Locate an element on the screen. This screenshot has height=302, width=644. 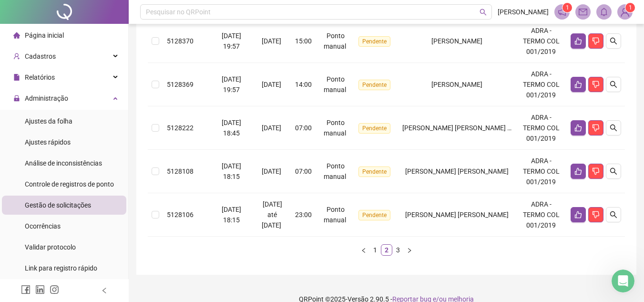
img: 68658 is located at coordinates (625, 12).